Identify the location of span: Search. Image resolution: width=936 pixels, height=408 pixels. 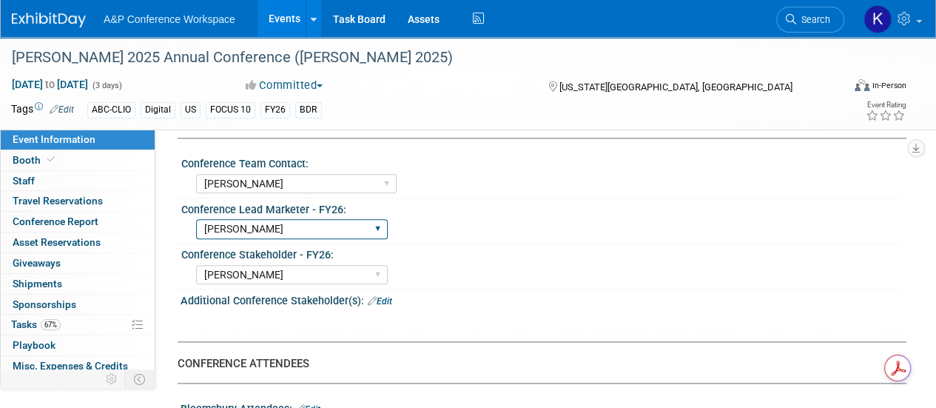
(813, 19).